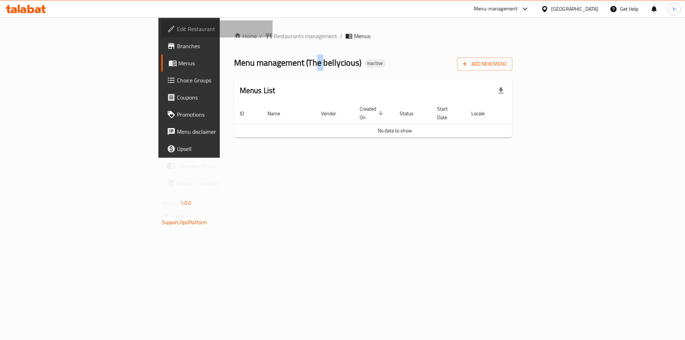 The height and width of the screenshot is (340, 685). I want to click on span: Name, so click(278, 113).